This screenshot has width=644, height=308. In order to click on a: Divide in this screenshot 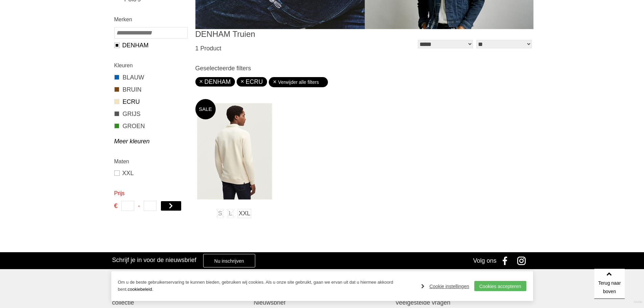, I will do `click(638, 302)`.